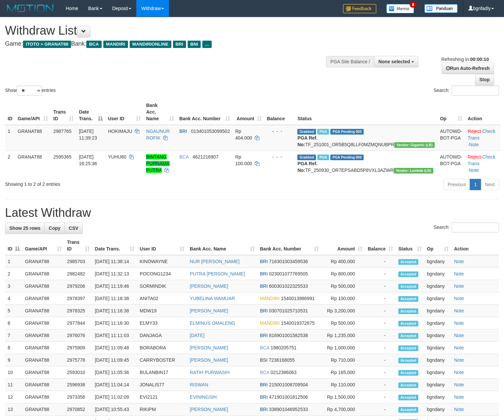 Image resolution: width=504 pixels, height=420 pixels. I want to click on td: Rp 400,000, so click(343, 261).